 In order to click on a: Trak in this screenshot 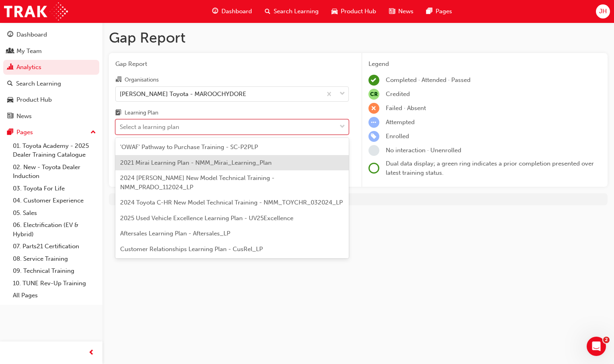, I will do `click(36, 11)`.